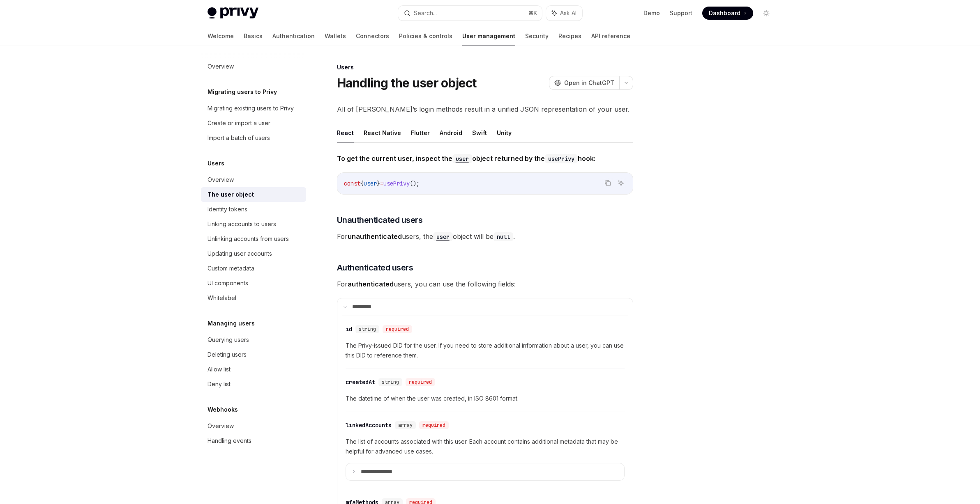 The height and width of the screenshot is (504, 980). What do you see at coordinates (219, 384) in the screenshot?
I see `div: Deny list` at bounding box center [219, 384].